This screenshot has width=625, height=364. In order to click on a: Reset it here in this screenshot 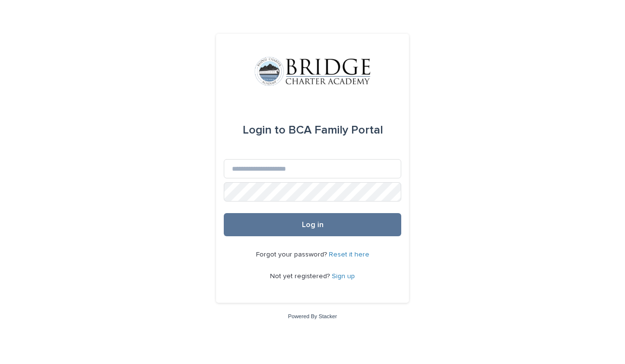, I will do `click(349, 255)`.